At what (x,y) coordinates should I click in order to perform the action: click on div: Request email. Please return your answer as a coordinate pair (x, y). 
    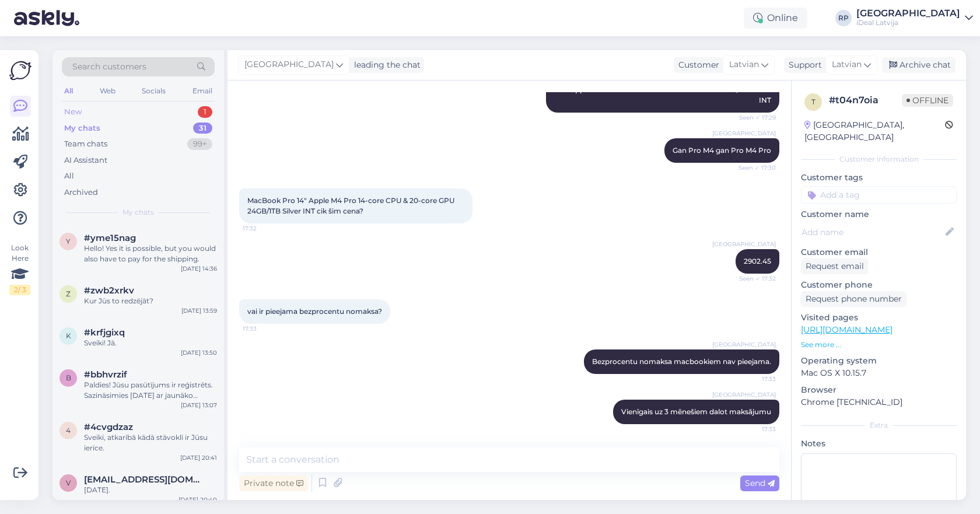
    Looking at the image, I should click on (835, 266).